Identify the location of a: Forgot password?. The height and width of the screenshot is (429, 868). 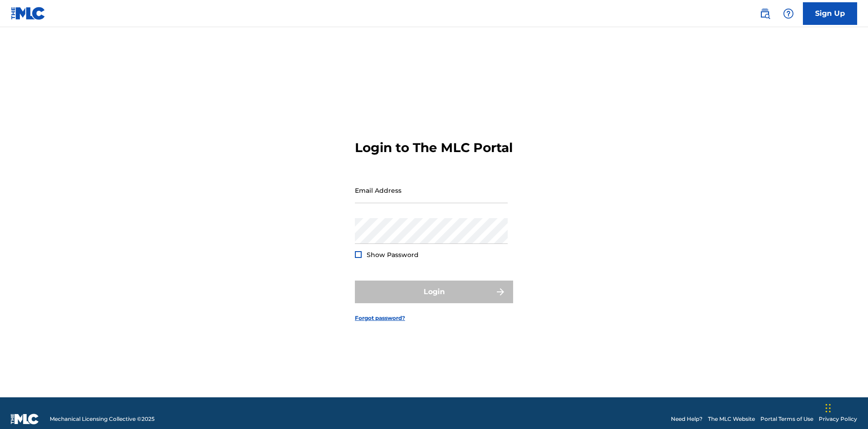
(379, 318).